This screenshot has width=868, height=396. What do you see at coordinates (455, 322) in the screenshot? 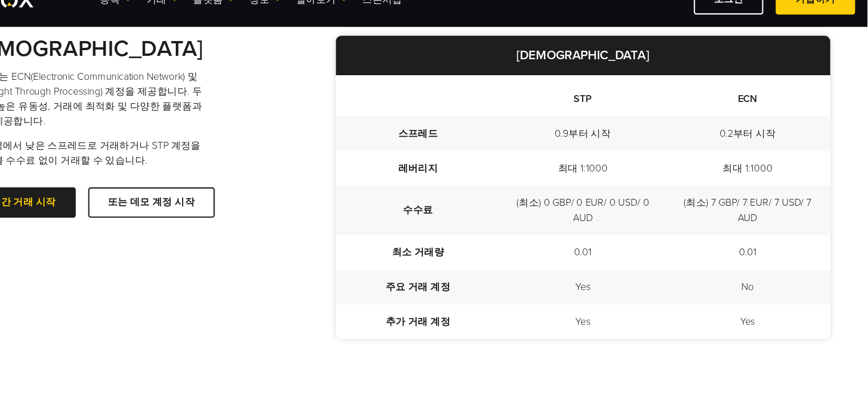
I see `td: 추가 거래 계정` at bounding box center [455, 322].